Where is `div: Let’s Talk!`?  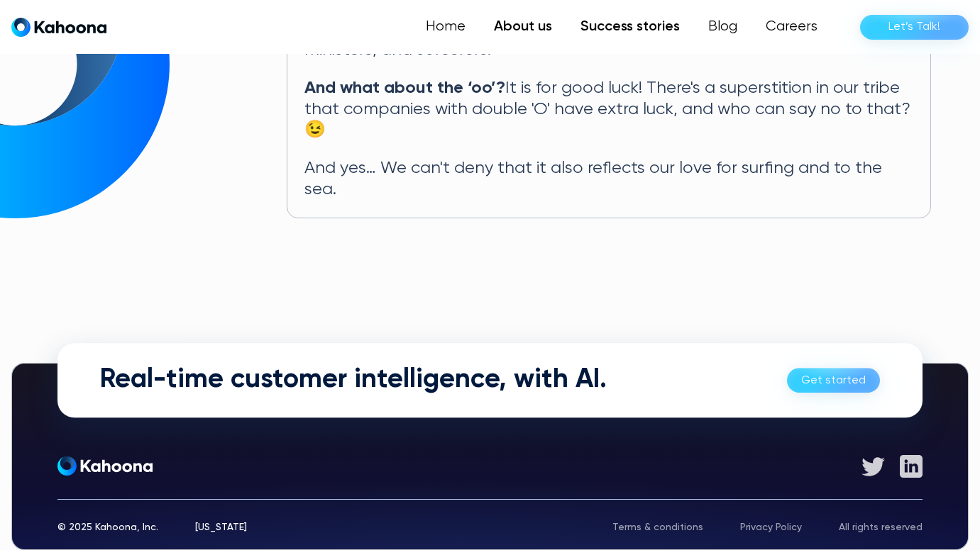
div: Let’s Talk! is located at coordinates (914, 27).